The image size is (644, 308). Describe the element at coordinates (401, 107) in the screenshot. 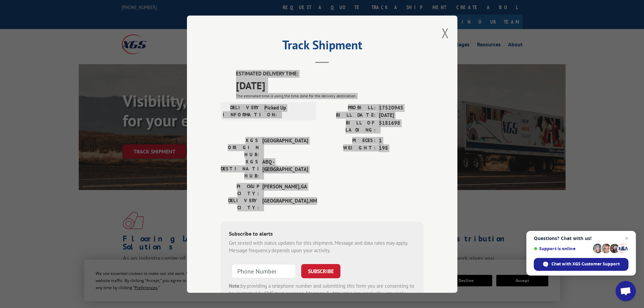

I see `span: 17520945` at that location.